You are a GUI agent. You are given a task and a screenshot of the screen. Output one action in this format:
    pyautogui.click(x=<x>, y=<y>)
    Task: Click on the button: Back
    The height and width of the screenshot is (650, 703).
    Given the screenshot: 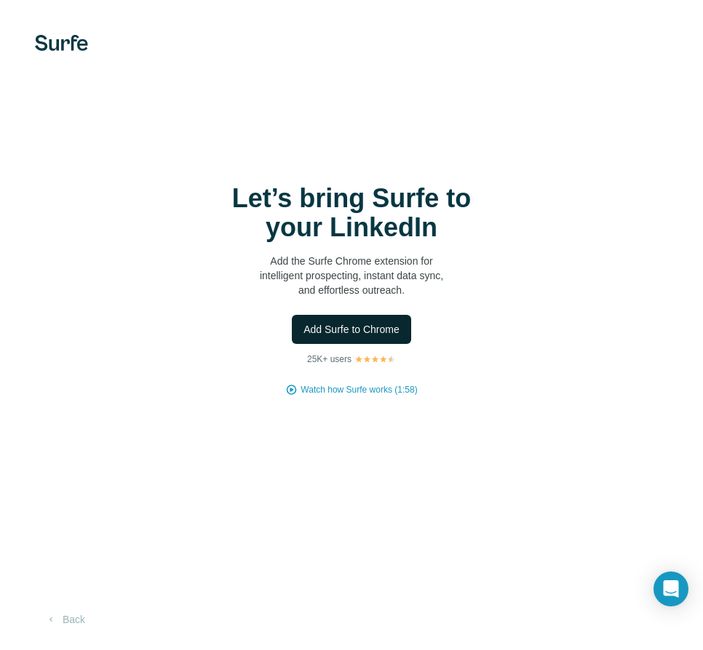 What is the action you would take?
    pyautogui.click(x=65, y=620)
    